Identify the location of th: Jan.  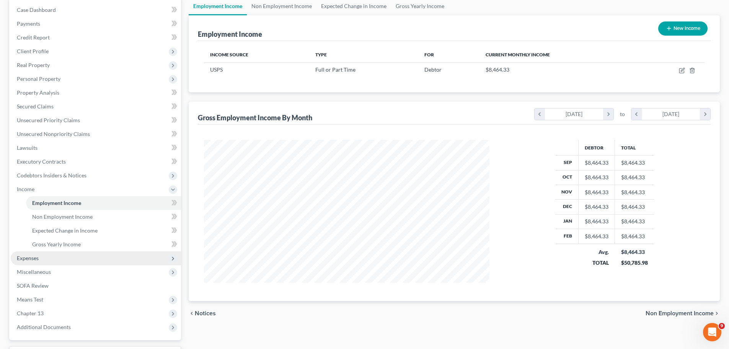
(567, 221).